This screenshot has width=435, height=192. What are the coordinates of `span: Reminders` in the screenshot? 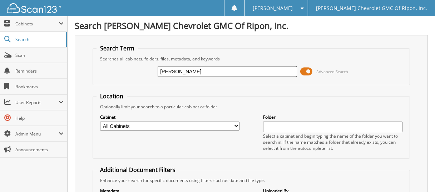 It's located at (39, 71).